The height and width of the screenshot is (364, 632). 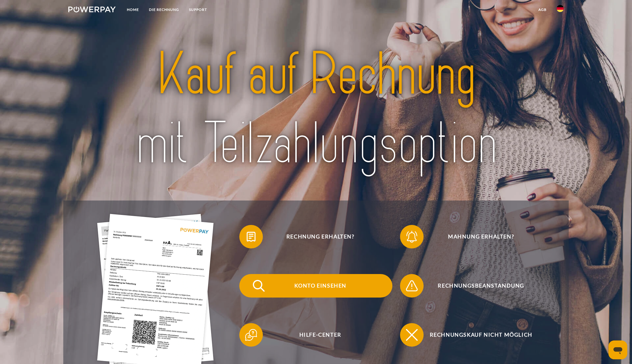 What do you see at coordinates (133, 10) in the screenshot?
I see `a: Home` at bounding box center [133, 10].